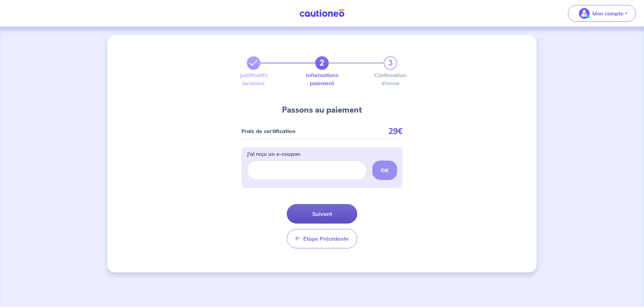 This screenshot has width=644, height=308. Describe the element at coordinates (322, 63) in the screenshot. I see `a: 2` at that location.